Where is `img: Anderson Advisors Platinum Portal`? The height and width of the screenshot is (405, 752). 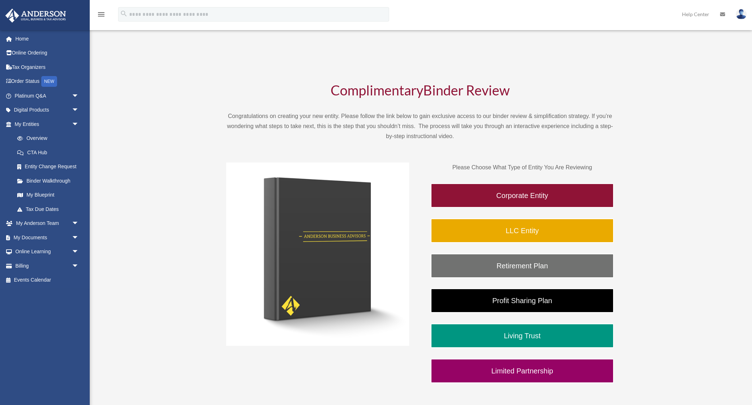
img: Anderson Advisors Platinum Portal is located at coordinates (36, 15).